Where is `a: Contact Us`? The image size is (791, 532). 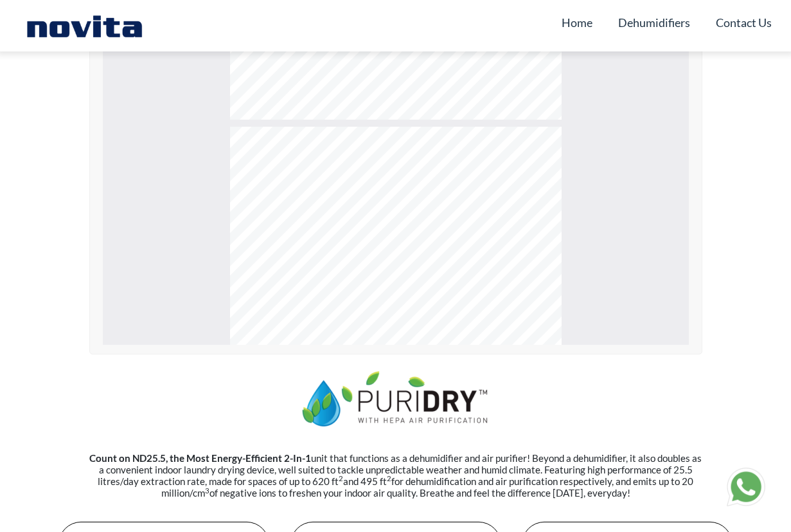
a: Contact Us is located at coordinates (744, 22).